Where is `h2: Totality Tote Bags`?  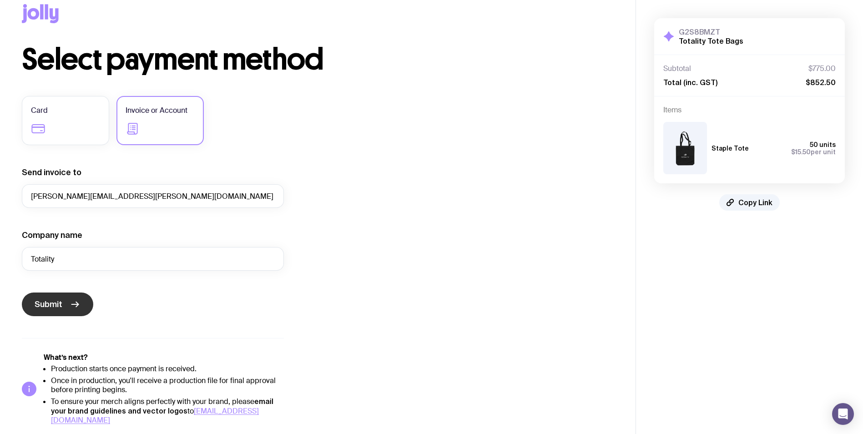
h2: Totality Tote Bags is located at coordinates (711, 41).